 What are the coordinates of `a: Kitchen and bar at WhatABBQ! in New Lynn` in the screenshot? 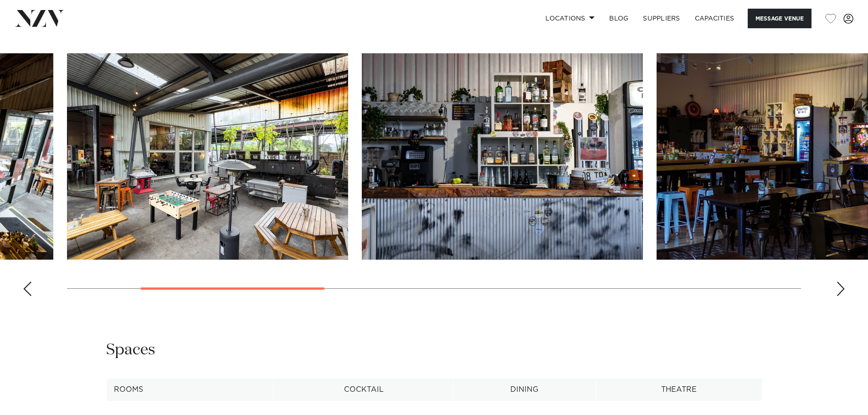 It's located at (502, 156).